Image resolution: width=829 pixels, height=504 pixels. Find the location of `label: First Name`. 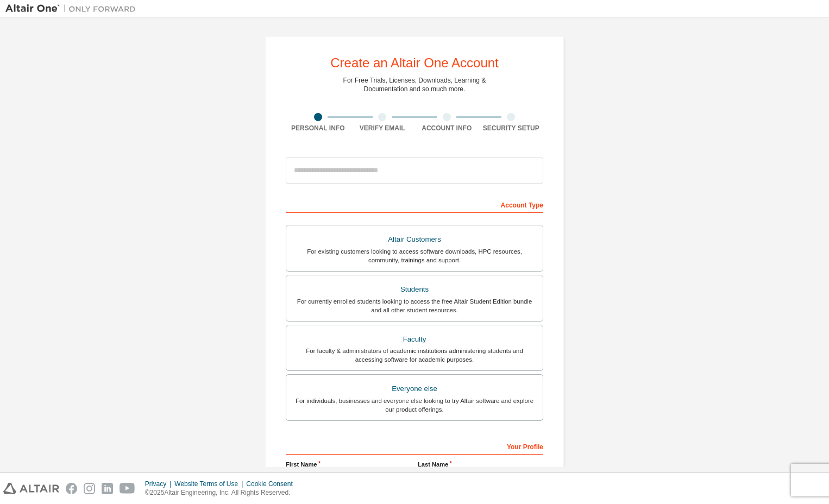

label: First Name is located at coordinates (348, 465).